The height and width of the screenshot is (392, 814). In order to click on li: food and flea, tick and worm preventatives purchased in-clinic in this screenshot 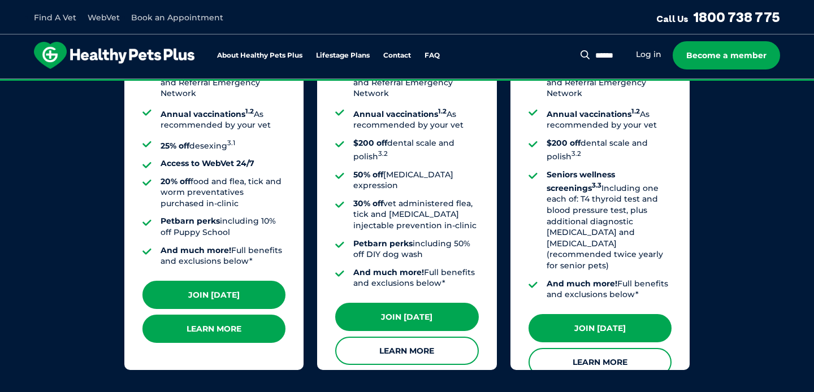, I will do `click(223, 193)`.